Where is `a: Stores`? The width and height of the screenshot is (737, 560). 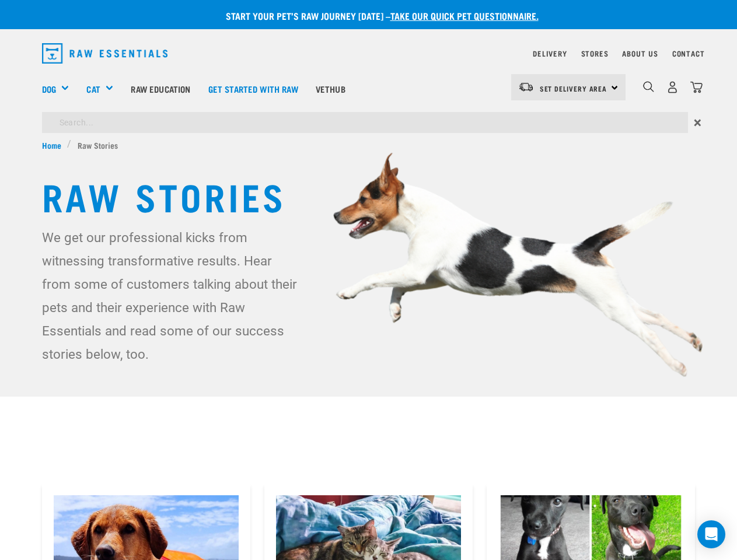
a: Stores is located at coordinates (595, 53).